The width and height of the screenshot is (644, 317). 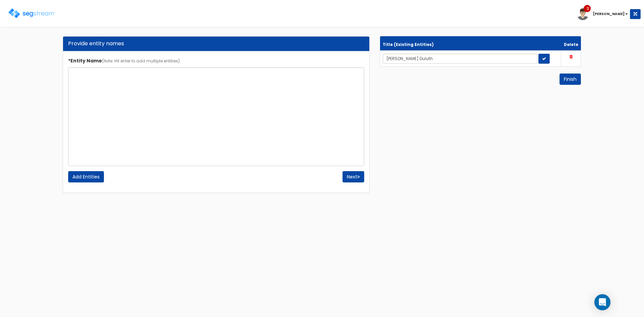 What do you see at coordinates (32, 13) in the screenshot?
I see `img: logo.png` at bounding box center [32, 13].